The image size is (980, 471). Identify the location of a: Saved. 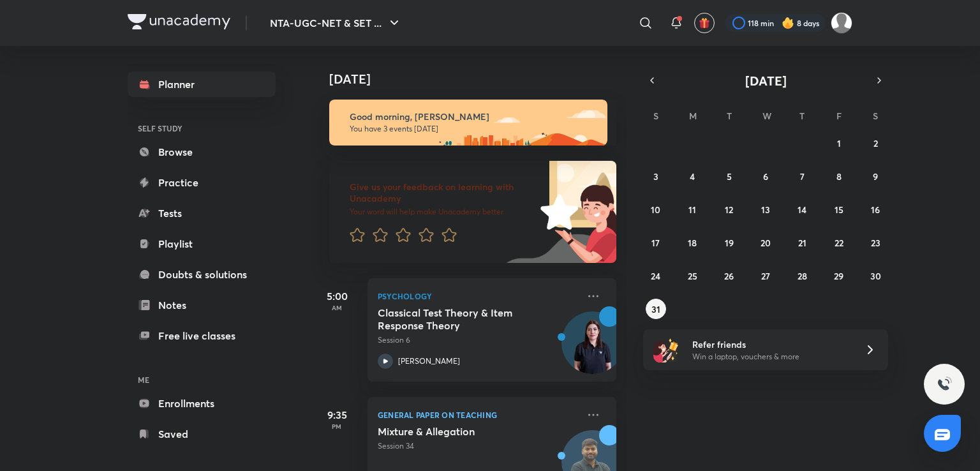
(201, 434).